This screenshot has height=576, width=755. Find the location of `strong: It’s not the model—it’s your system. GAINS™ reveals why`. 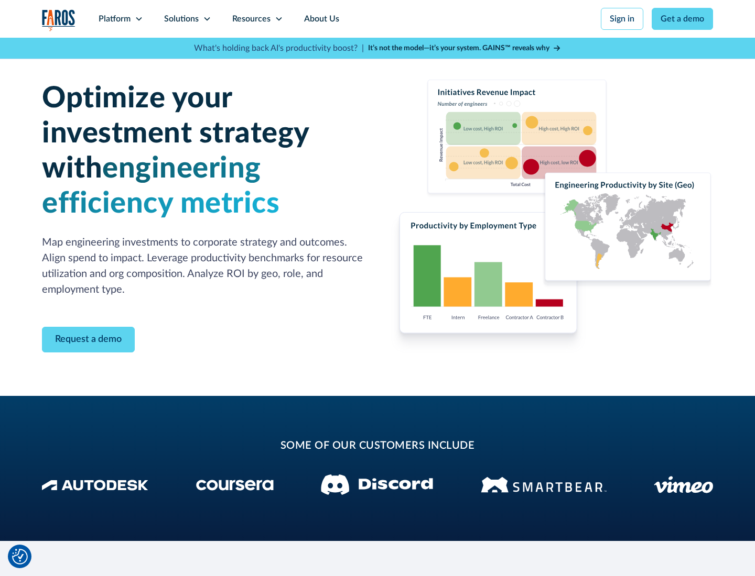

strong: It’s not the model—it’s your system. GAINS™ reveals why is located at coordinates (459, 48).